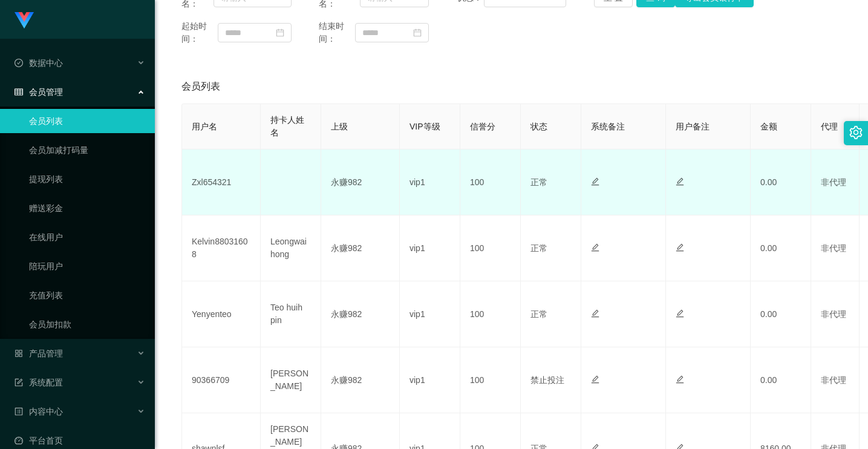  Describe the element at coordinates (39, 92) in the screenshot. I see `span: 会员管理` at that location.